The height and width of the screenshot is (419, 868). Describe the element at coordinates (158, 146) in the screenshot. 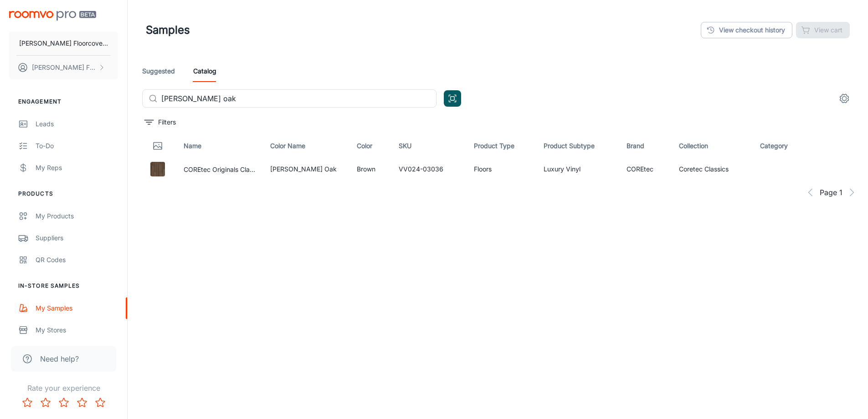

I see `svg: Thumbnail` at that location.